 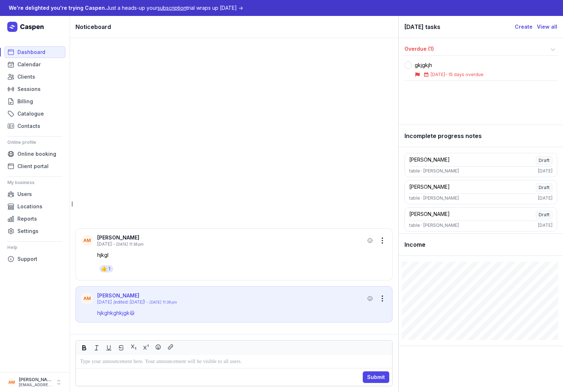 I want to click on button: Submit, so click(x=376, y=377).